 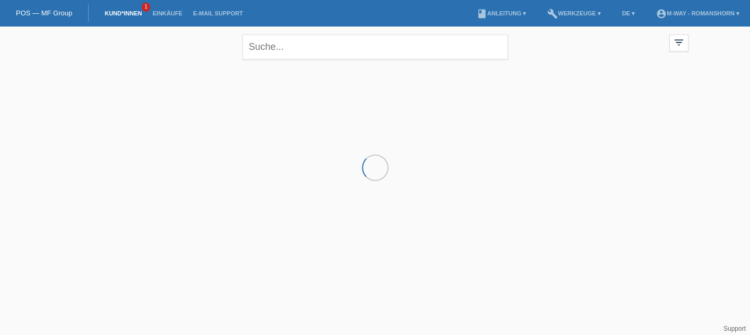 What do you see at coordinates (698, 13) in the screenshot?
I see `a: account_circlem-way - Romanshorn ▾` at bounding box center [698, 13].